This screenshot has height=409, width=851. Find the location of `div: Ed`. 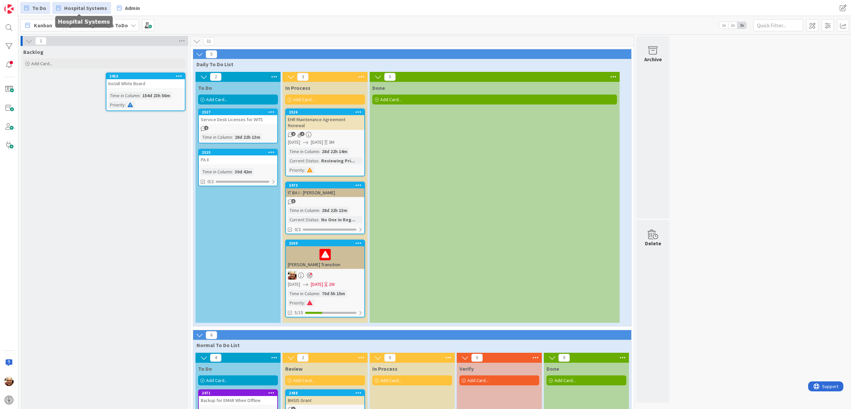

div: Ed is located at coordinates (325, 275).